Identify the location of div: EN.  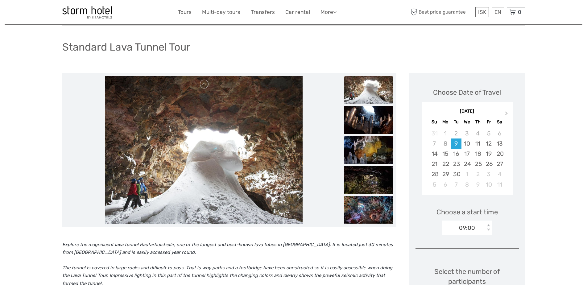
(498, 12).